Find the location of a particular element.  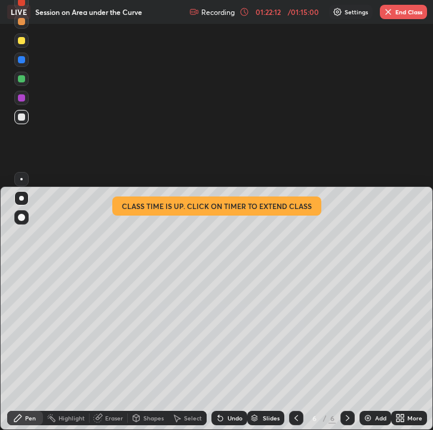

div: Eraser is located at coordinates (114, 418).